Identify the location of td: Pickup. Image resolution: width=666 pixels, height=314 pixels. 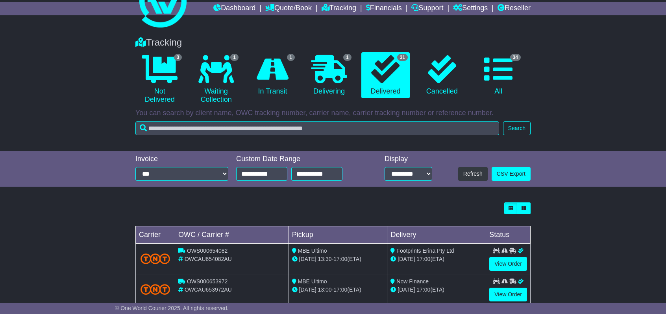
(338, 235).